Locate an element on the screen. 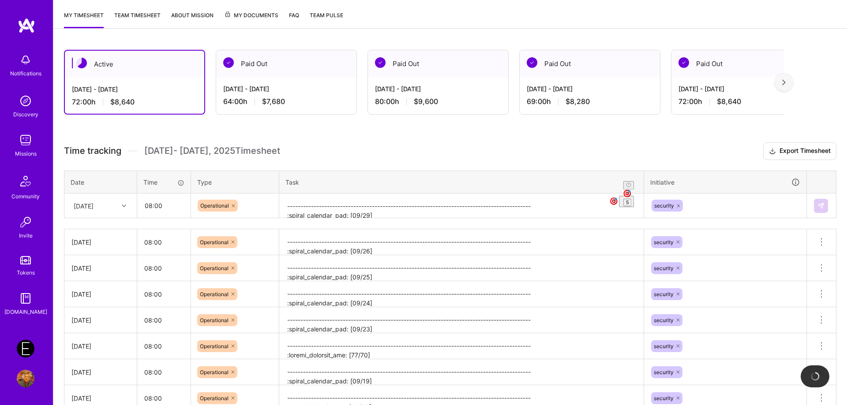 This screenshot has width=847, height=405. div: Discovery is located at coordinates (26, 114).